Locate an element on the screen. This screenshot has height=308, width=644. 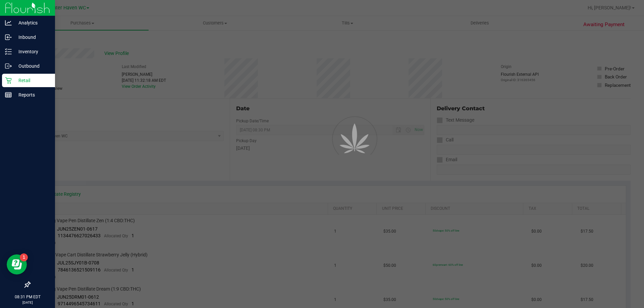
inline-svg: Inventory is located at coordinates (8, 52).